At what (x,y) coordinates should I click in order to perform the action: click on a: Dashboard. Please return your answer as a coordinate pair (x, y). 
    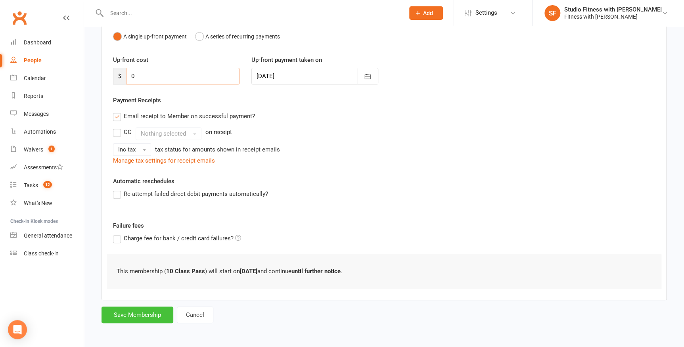
    Looking at the image, I should click on (47, 42).